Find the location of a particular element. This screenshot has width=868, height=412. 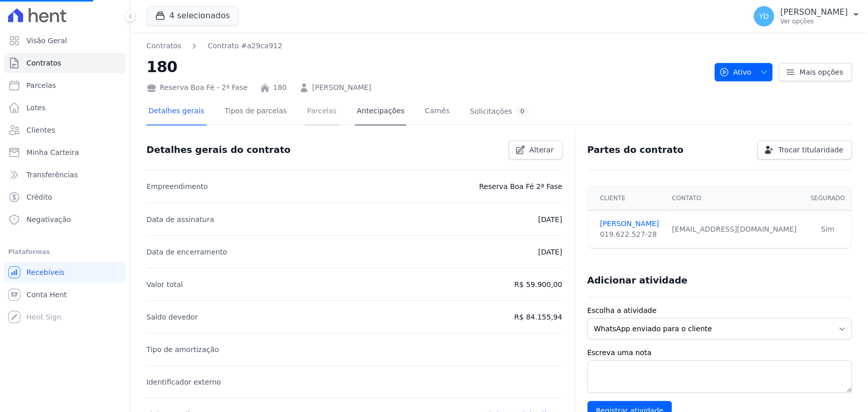

button: 4 selecionados is located at coordinates (192, 16).